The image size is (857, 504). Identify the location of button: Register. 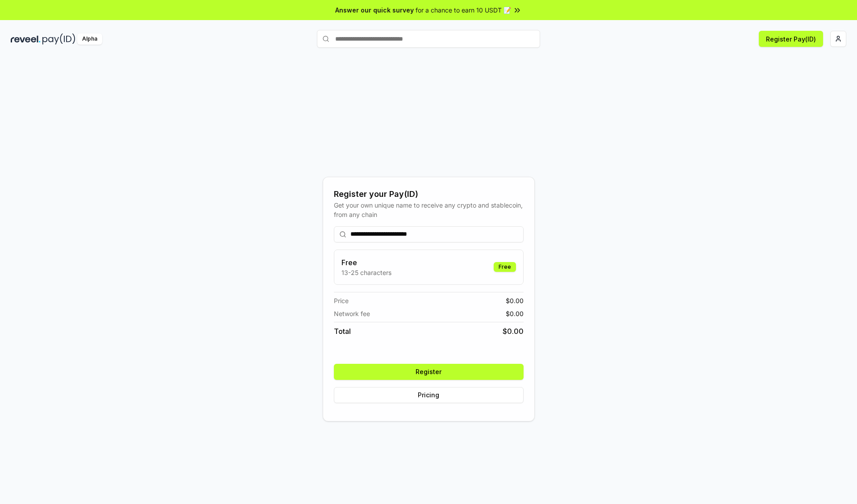
(428, 372).